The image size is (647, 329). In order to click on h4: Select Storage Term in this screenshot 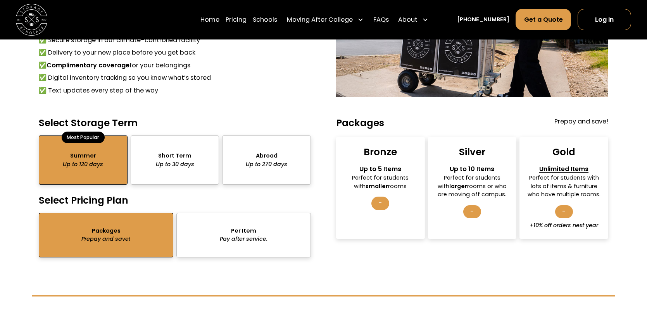, I will do `click(175, 123)`.